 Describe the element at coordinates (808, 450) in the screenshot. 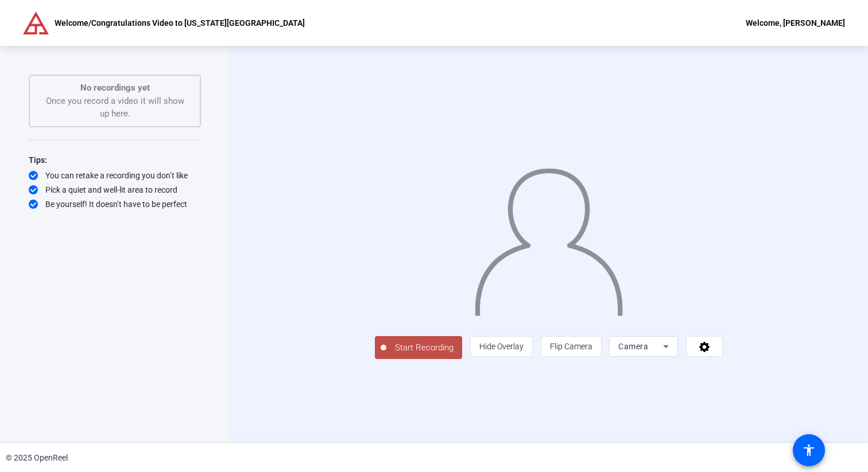

I see `mat-icon: accessibility` at that location.